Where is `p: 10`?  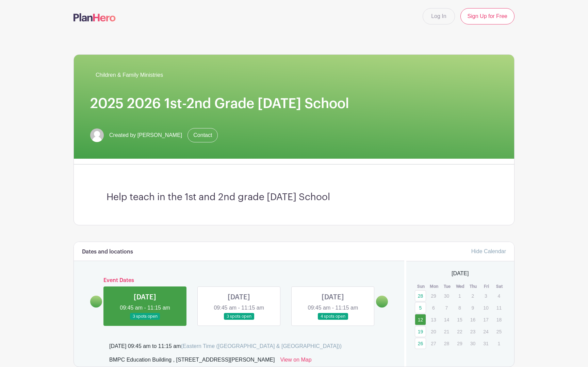
p: 10 is located at coordinates (485, 308).